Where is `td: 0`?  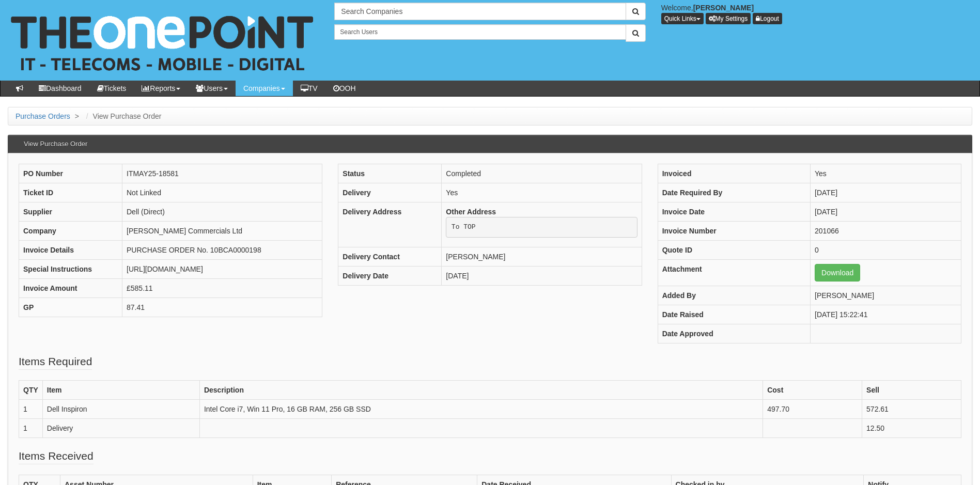
td: 0 is located at coordinates (886, 250).